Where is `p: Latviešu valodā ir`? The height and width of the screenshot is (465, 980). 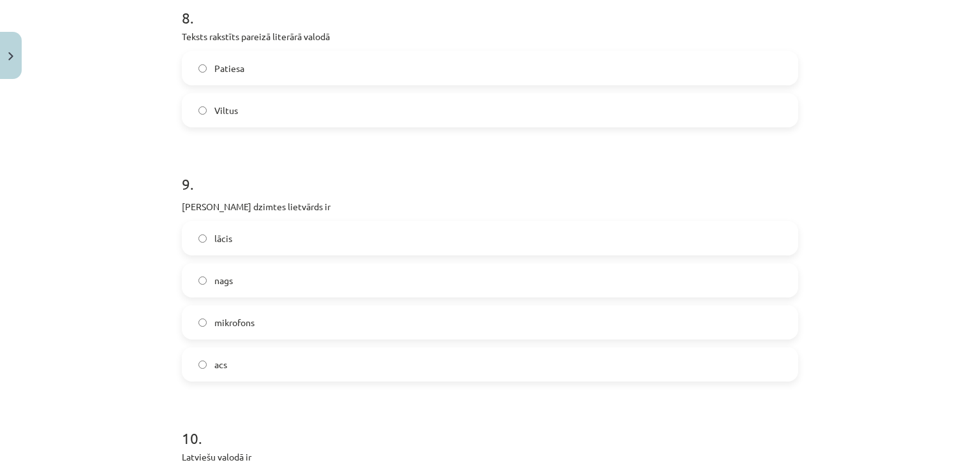
p: Latviešu valodā ir is located at coordinates (490, 457).